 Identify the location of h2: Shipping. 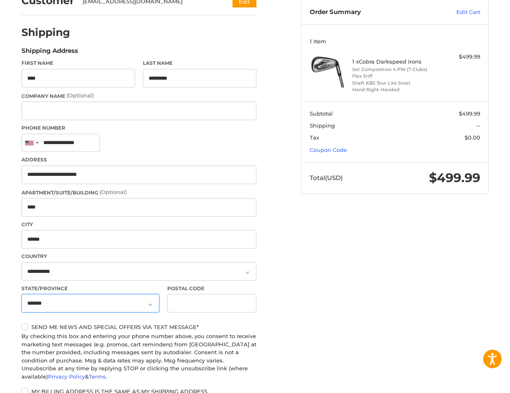
(46, 32).